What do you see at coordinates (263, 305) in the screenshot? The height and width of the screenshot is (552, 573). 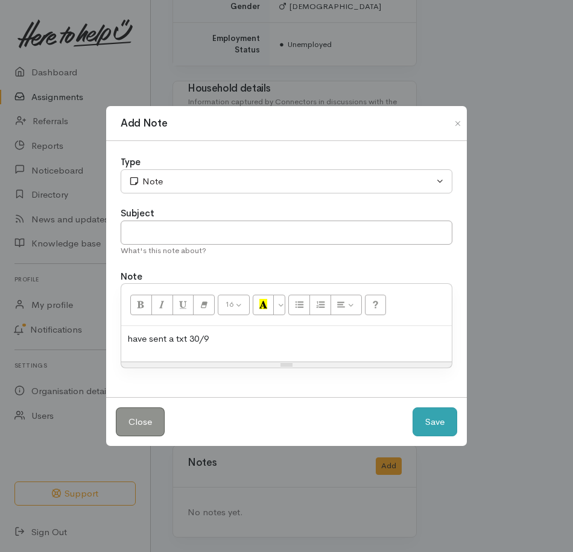 I see `button: Recent Color` at bounding box center [263, 305].